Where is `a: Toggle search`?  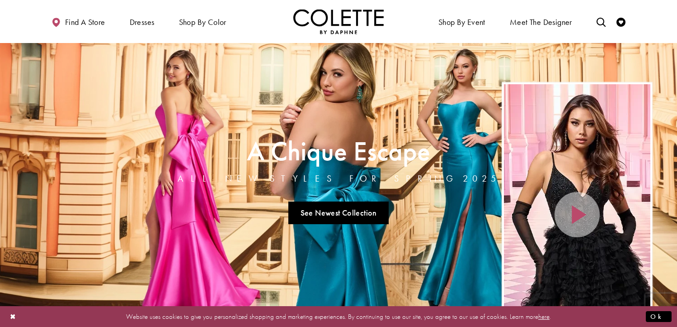 a: Toggle search is located at coordinates (602, 21).